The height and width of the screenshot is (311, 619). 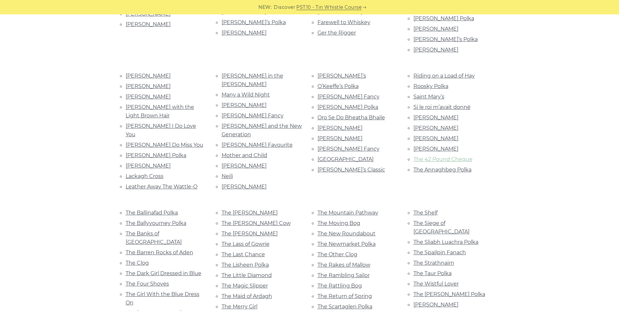 I want to click on a: The Moving Bog, so click(x=338, y=223).